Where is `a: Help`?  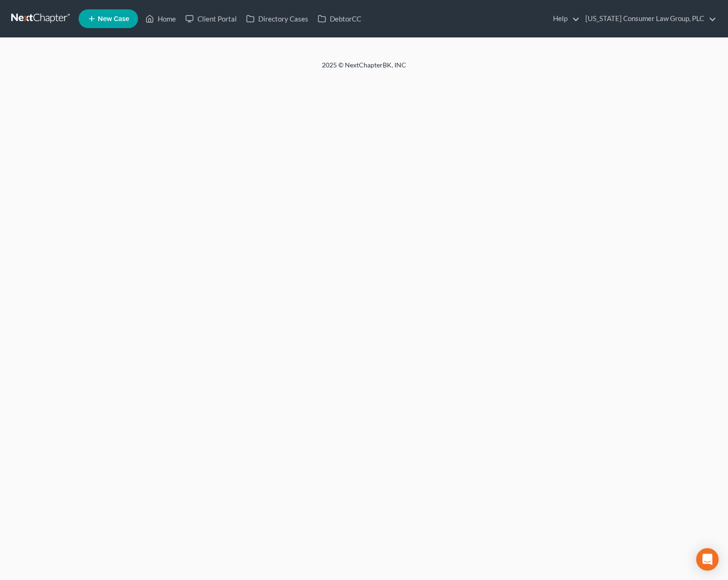
a: Help is located at coordinates (563, 18).